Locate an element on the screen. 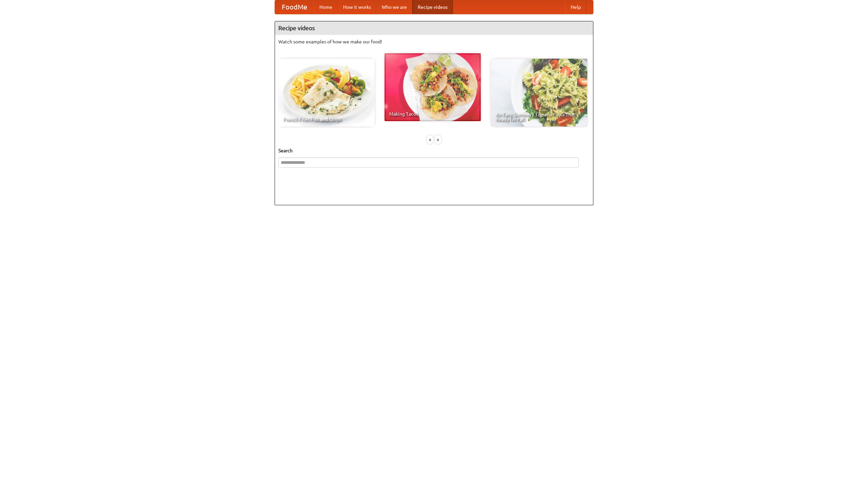 This screenshot has width=868, height=480. a: How it works is located at coordinates (357, 7).